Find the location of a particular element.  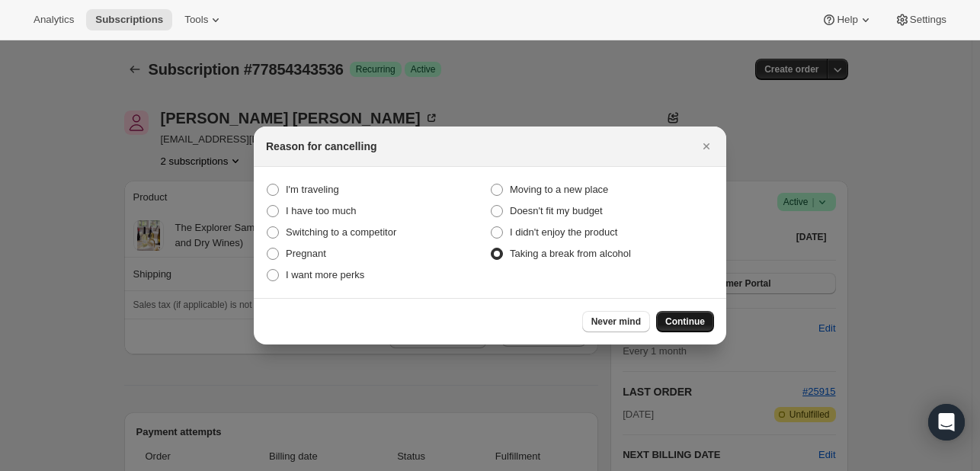

span: I didn't enjoy the product is located at coordinates (564, 232).